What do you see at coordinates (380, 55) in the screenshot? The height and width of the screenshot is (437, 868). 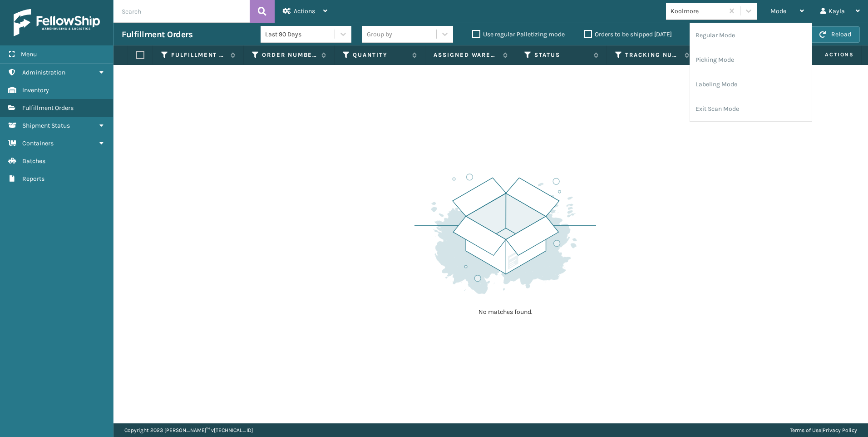 I see `label: Quantity` at bounding box center [380, 55].